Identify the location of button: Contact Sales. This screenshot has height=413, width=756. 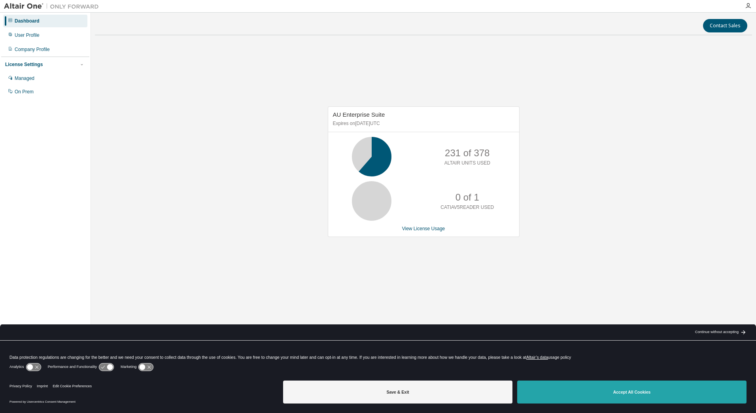
(725, 26).